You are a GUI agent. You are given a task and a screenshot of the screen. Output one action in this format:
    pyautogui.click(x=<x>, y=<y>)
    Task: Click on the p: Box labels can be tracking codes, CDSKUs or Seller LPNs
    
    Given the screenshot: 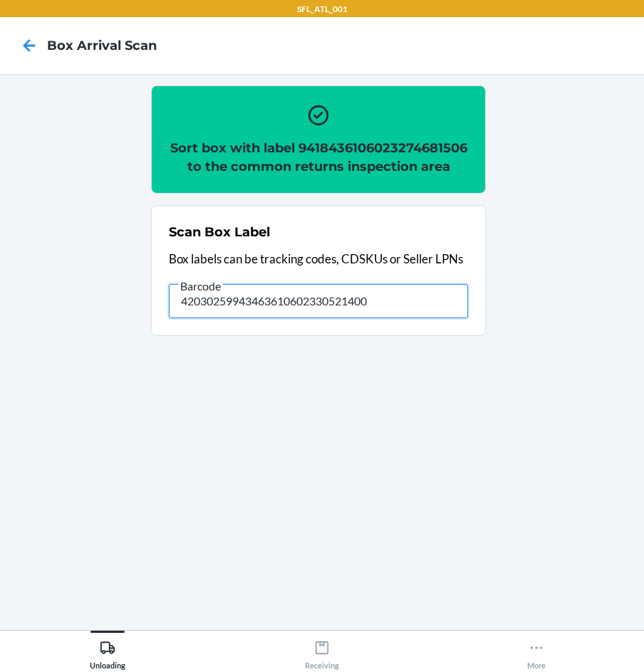 What is the action you would take?
    pyautogui.click(x=319, y=259)
    